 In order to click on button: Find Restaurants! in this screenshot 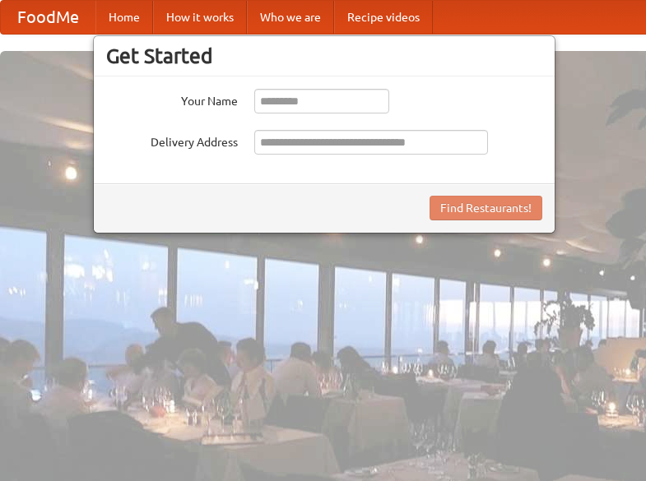, I will do `click(485, 208)`.